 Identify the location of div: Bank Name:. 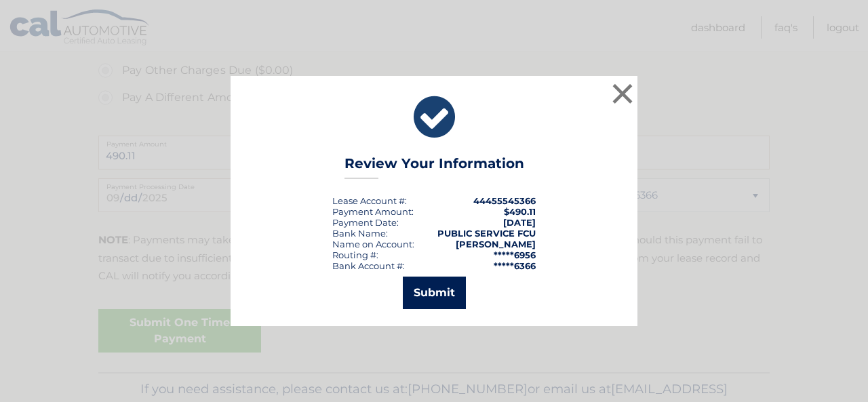
(360, 234).